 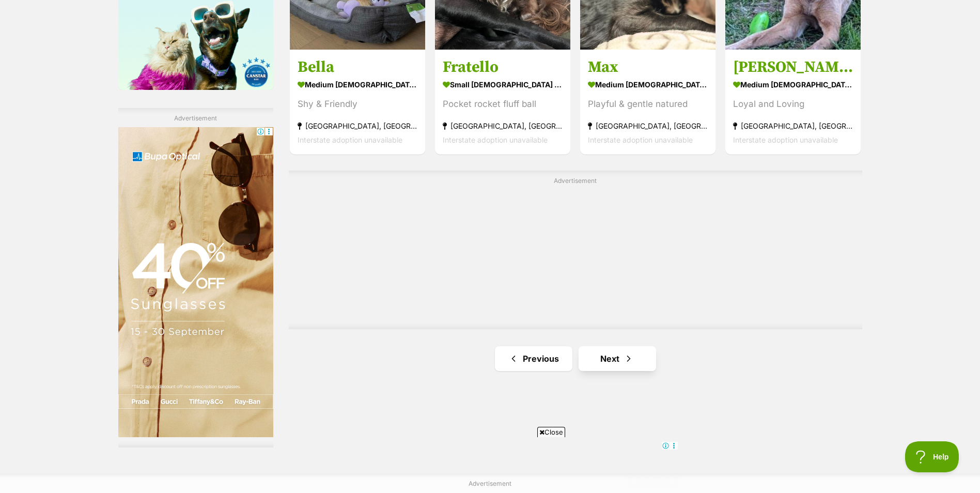 I want to click on div: Playful & gentle natured, so click(x=648, y=103).